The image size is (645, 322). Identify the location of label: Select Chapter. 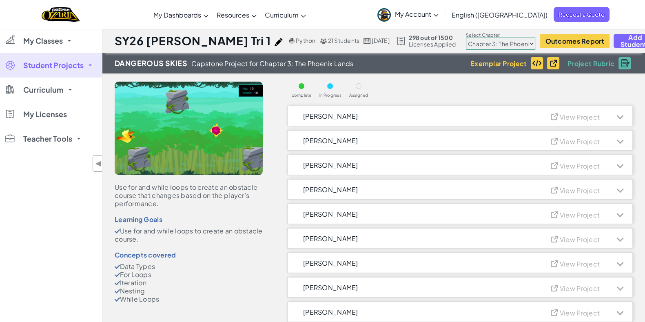
(500, 35).